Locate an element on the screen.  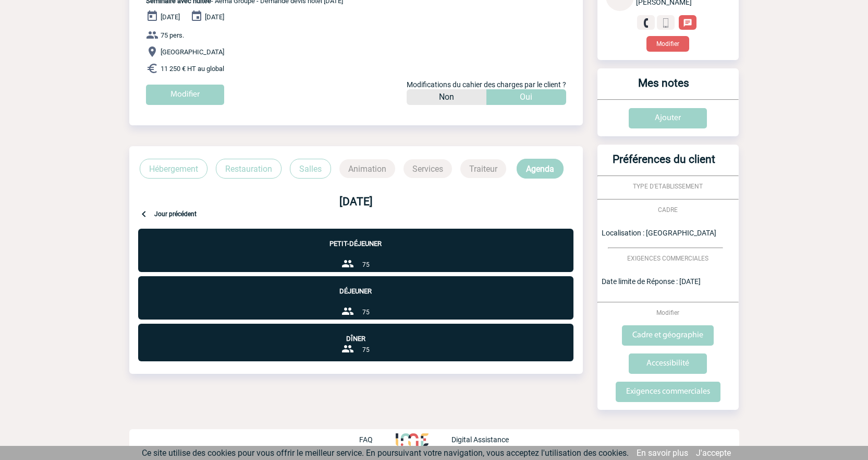
p: Traiteur is located at coordinates (483, 169).